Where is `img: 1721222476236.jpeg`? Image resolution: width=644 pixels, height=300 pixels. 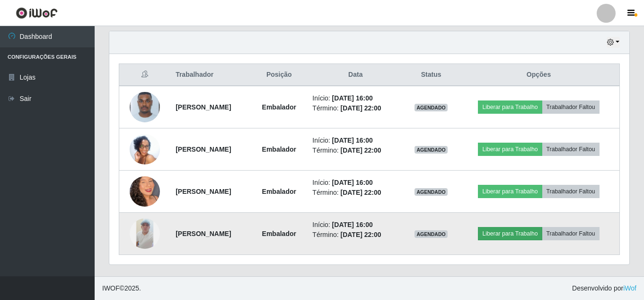
img: 1721222476236.jpeg is located at coordinates (145, 107).